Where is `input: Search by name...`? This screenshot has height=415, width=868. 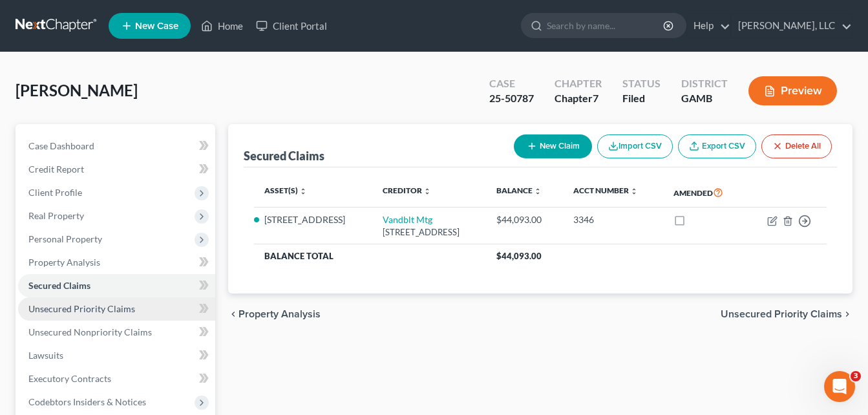 input: Search by name... is located at coordinates (605, 25).